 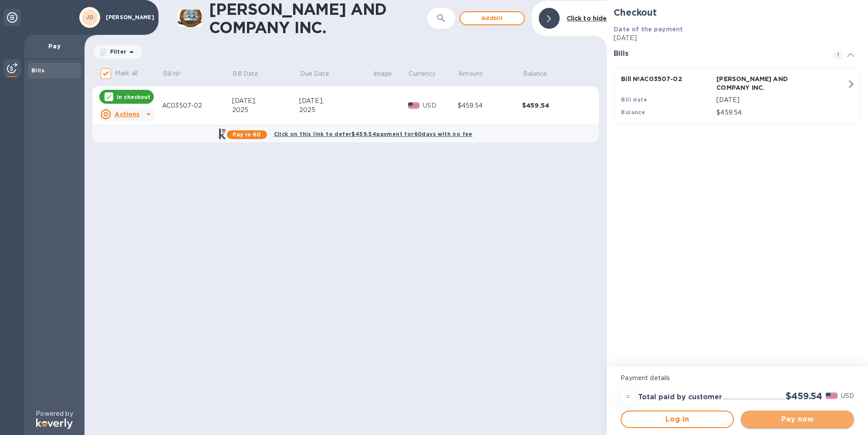 What do you see at coordinates (171, 73) in the screenshot?
I see `p: Bill №` at bounding box center [171, 73].